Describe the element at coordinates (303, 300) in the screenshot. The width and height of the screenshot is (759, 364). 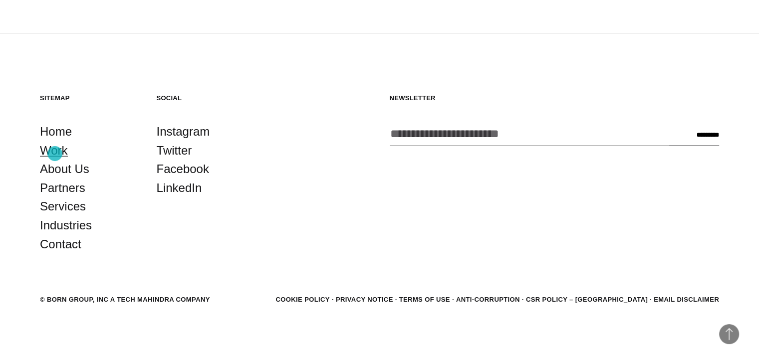
I see `a: Cookie Policy` at that location.